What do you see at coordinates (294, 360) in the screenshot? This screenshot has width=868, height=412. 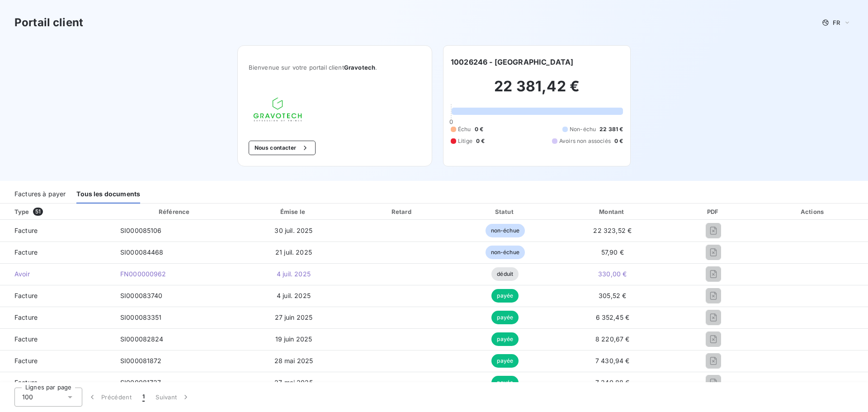 I see `span: 28 mai 2025` at bounding box center [294, 360].